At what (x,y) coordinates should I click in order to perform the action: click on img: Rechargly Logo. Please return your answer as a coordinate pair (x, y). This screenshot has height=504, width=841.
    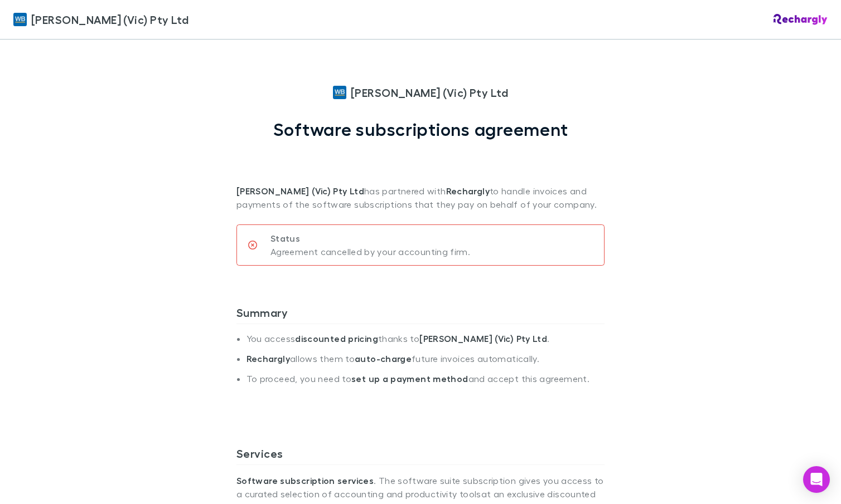
    Looking at the image, I should click on (801, 20).